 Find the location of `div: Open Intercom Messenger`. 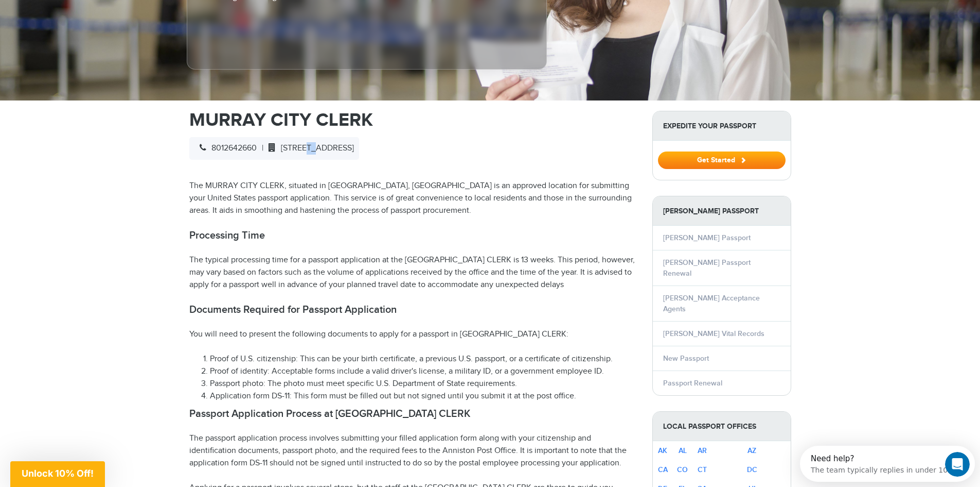

div: Open Intercom Messenger is located at coordinates (95, 18).